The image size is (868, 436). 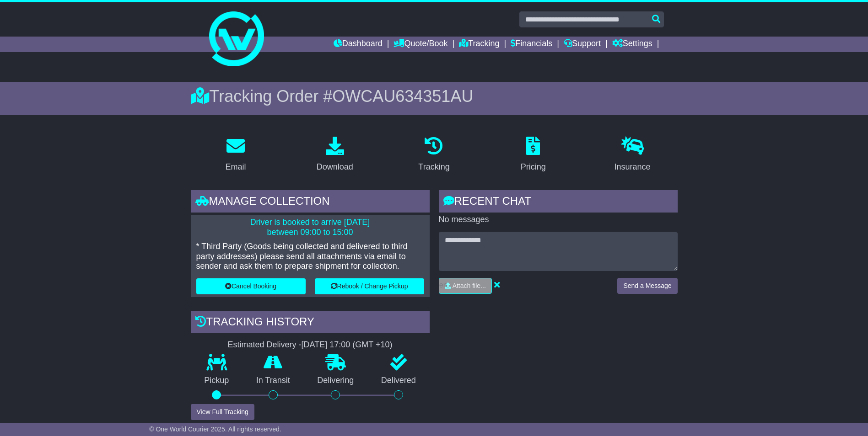 I want to click on p: In Transit, so click(x=273, y=381).